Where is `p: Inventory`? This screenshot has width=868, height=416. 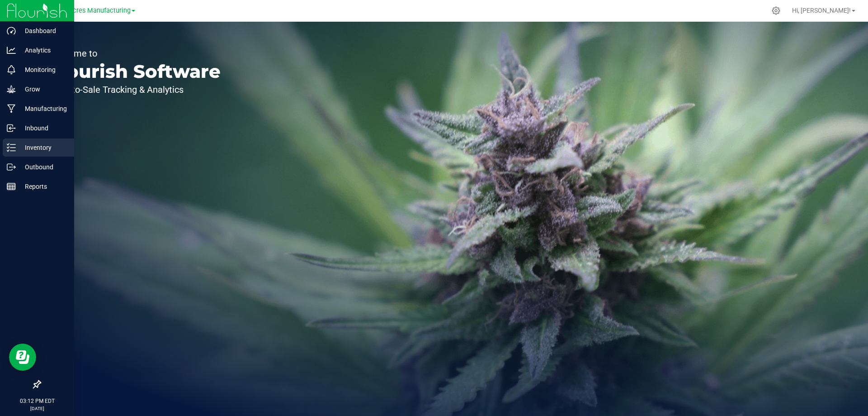 p: Inventory is located at coordinates (43, 148).